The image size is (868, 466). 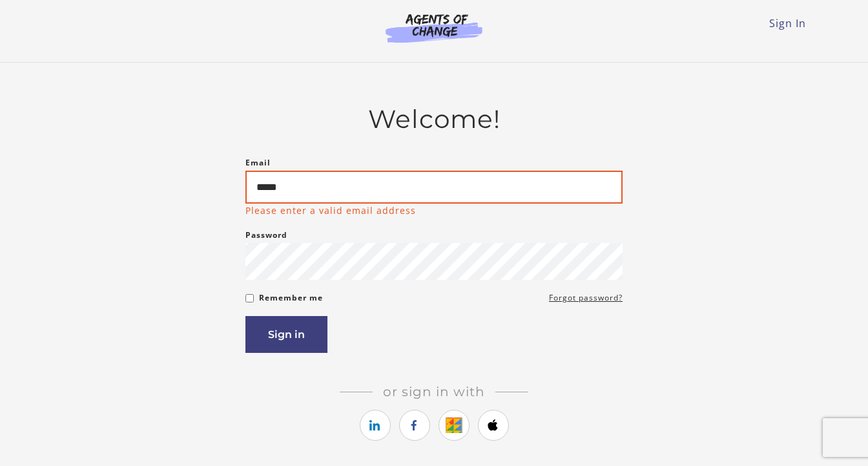 What do you see at coordinates (434, 391) in the screenshot?
I see `span: Or sign in with` at bounding box center [434, 391].